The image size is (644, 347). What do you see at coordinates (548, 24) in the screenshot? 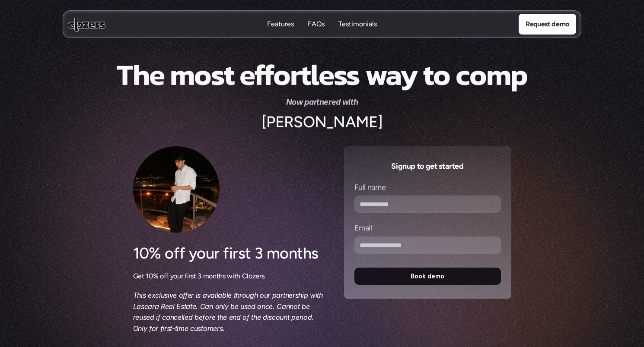
I see `a: Request demo` at bounding box center [548, 24].